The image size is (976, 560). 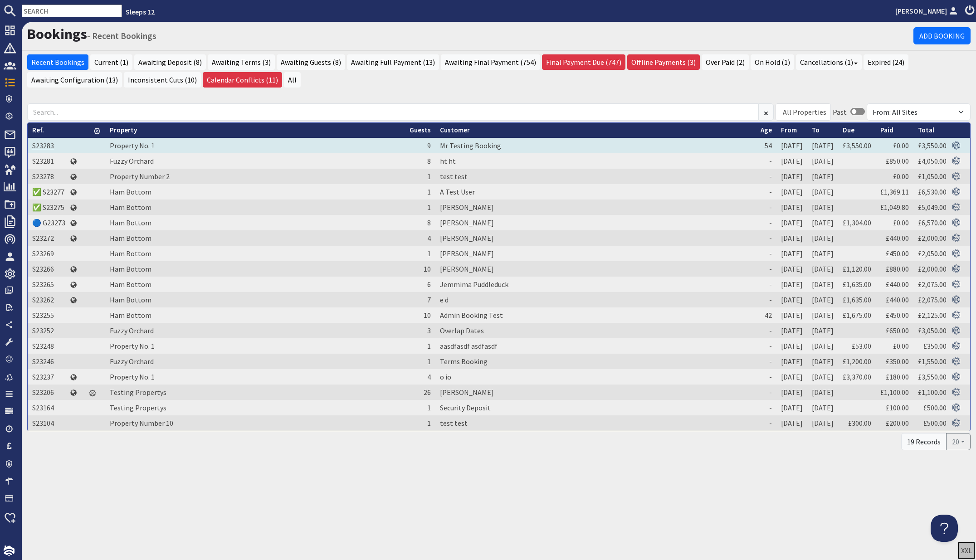 I want to click on a: ✅ S23275, so click(x=48, y=207).